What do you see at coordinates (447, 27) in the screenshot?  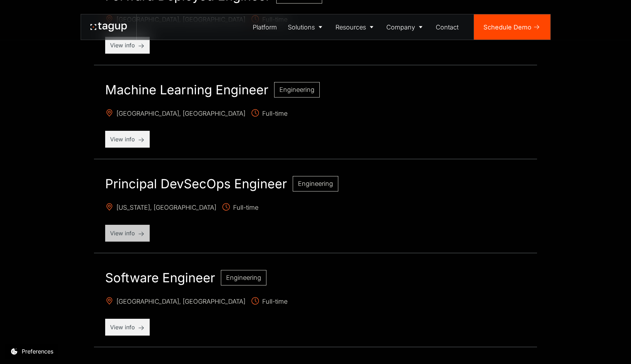 I see `a: Contact` at bounding box center [447, 27].